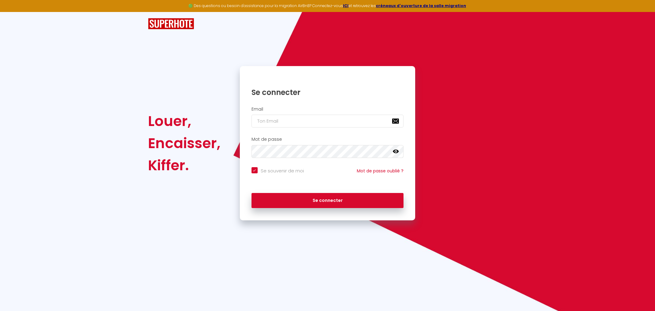  Describe the element at coordinates (421, 6) in the screenshot. I see `strong: créneaux d'ouverture de la salle migration` at that location.